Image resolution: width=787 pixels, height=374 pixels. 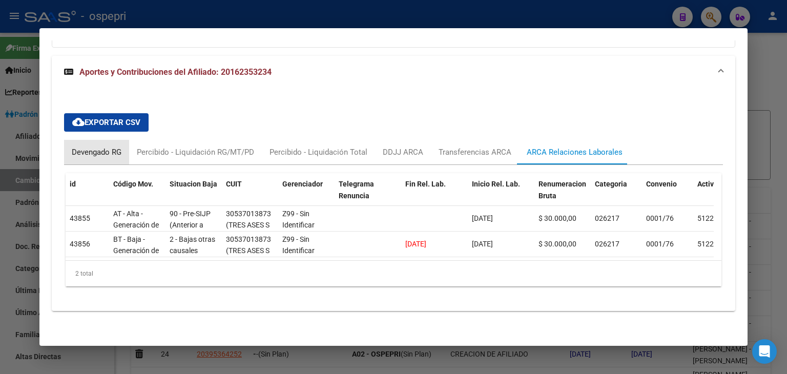 What do you see at coordinates (394, 72) in the screenshot?
I see `mat-expansion-panel-header: Aportes y Contribuciones del Afiliado: 20162353234` at bounding box center [394, 72].